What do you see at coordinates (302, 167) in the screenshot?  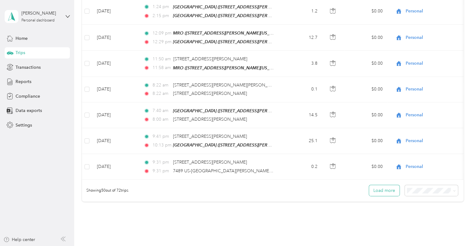 I see `td: 0.2` at bounding box center [302, 167].